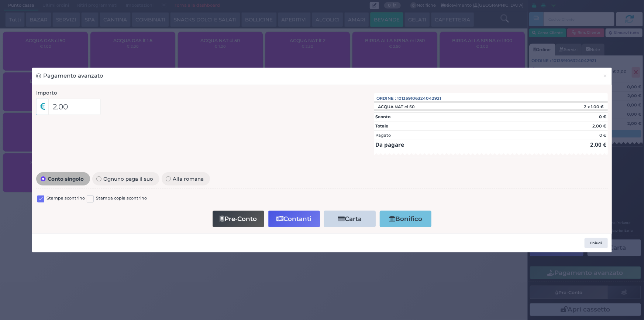 The width and height of the screenshot is (644, 320). What do you see at coordinates (578, 107) in the screenshot?
I see `div: 2 x 1.00 €` at bounding box center [578, 107].